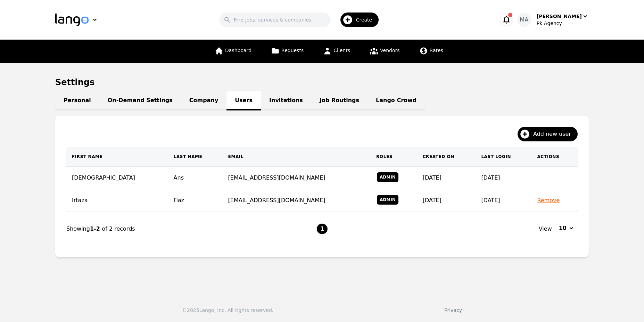 This screenshot has width=644, height=322. Describe the element at coordinates (503, 157) in the screenshot. I see `th: Last Login` at that location.